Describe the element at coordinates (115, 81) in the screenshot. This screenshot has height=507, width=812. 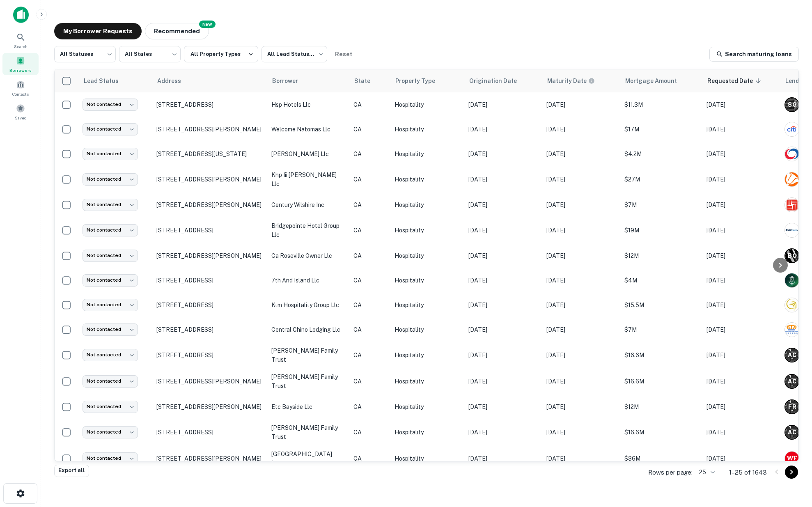
I see `th: Lead Status` at that location.